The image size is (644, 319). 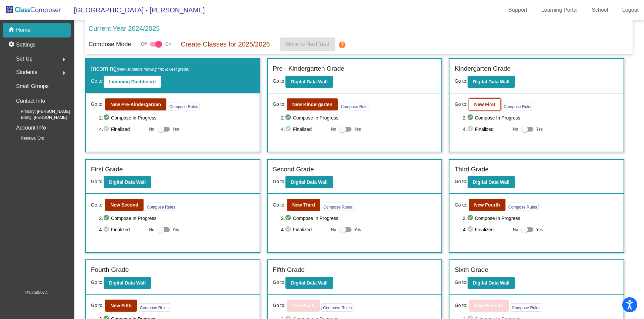 I want to click on b: New First, so click(x=485, y=104).